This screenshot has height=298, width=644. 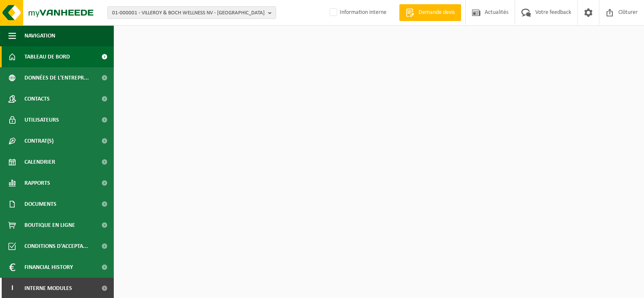 I want to click on span: Tableau de bord, so click(x=47, y=57).